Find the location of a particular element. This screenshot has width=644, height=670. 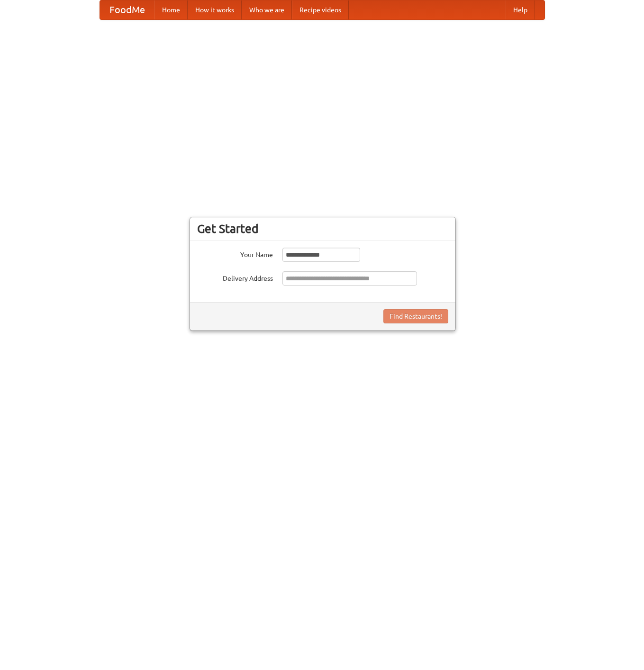

button: Find Restaurants! is located at coordinates (415, 317).